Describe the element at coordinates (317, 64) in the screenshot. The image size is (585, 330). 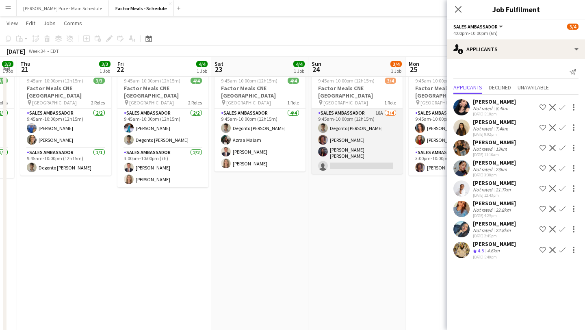
I see `span: Sun` at that location.